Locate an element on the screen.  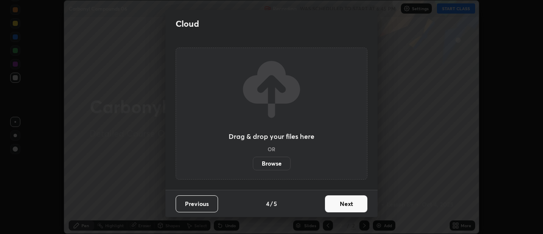
h4: 5 is located at coordinates (275, 203).